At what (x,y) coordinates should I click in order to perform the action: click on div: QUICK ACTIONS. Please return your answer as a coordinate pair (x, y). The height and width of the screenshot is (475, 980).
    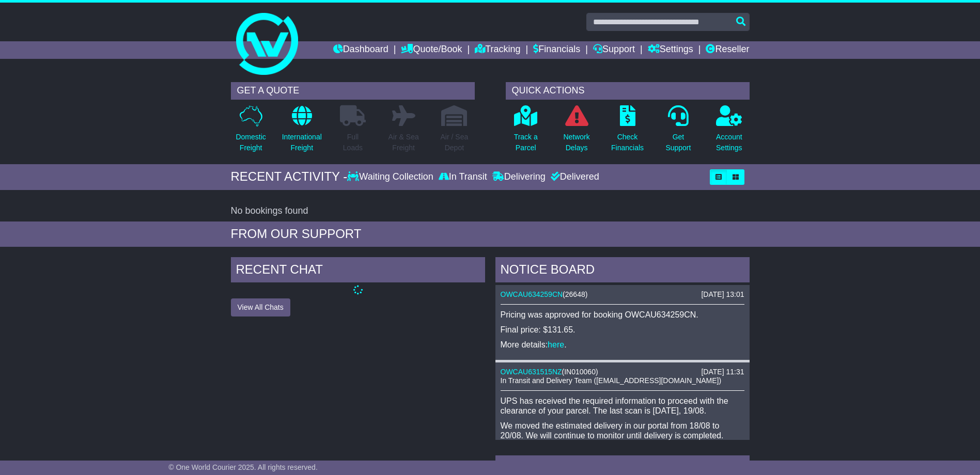
    Looking at the image, I should click on (628, 91).